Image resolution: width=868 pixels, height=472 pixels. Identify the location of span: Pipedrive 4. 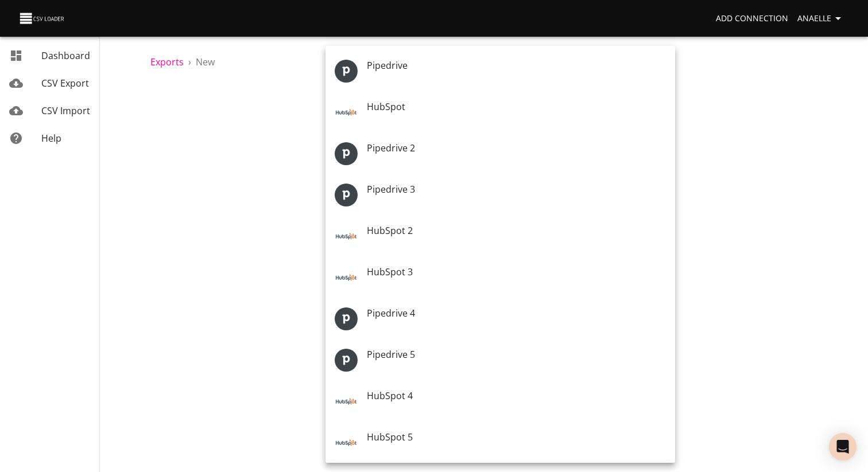
(391, 313).